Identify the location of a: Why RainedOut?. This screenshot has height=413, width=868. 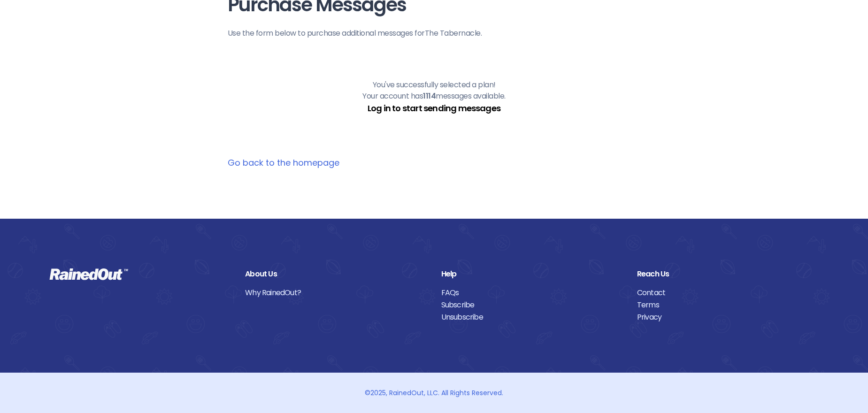
(335, 293).